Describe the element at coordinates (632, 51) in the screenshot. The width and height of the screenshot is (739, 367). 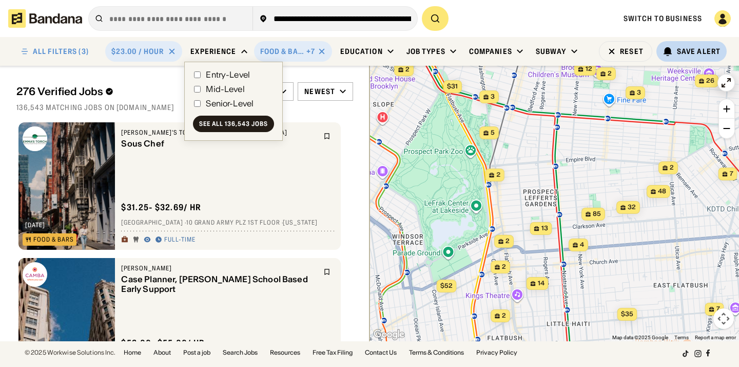
I see `div: Reset` at that location.